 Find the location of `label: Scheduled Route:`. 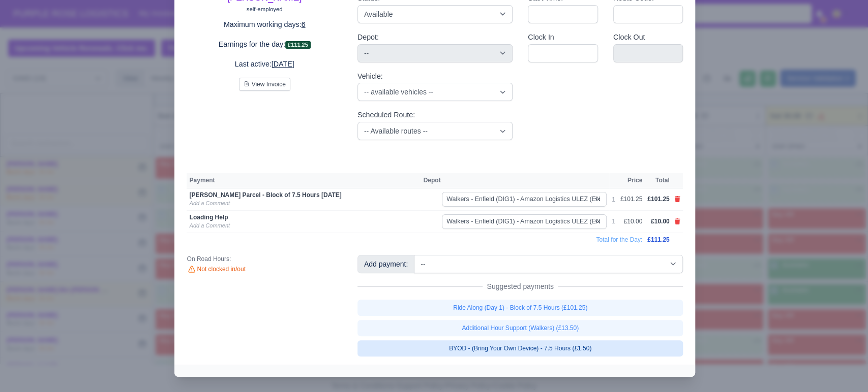

label: Scheduled Route: is located at coordinates (386, 115).